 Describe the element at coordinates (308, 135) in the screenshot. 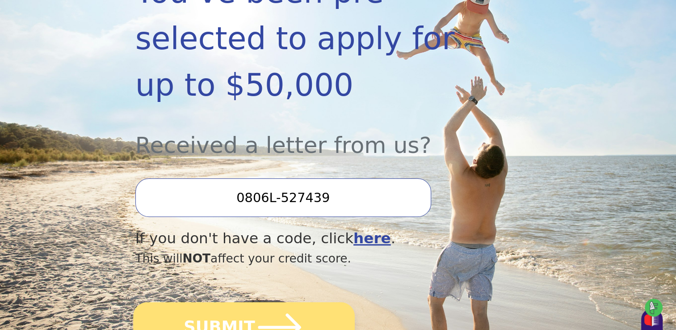

I see `div: Received a letter from us?` at that location.